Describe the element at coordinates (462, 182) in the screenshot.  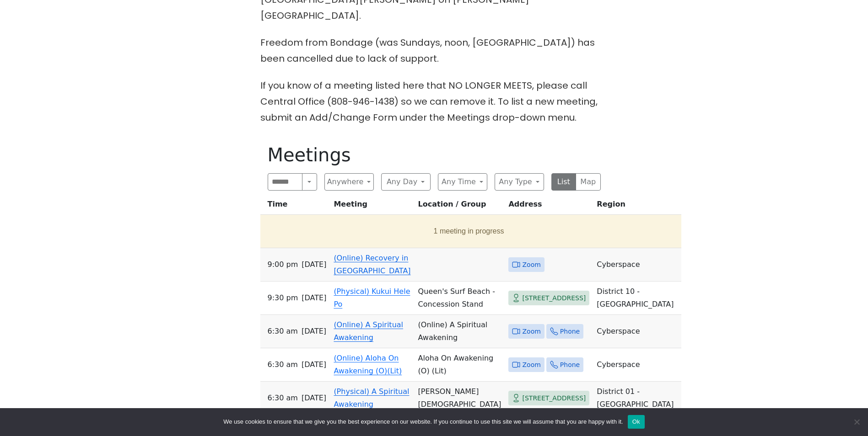
I see `button: Any Time` at that location.